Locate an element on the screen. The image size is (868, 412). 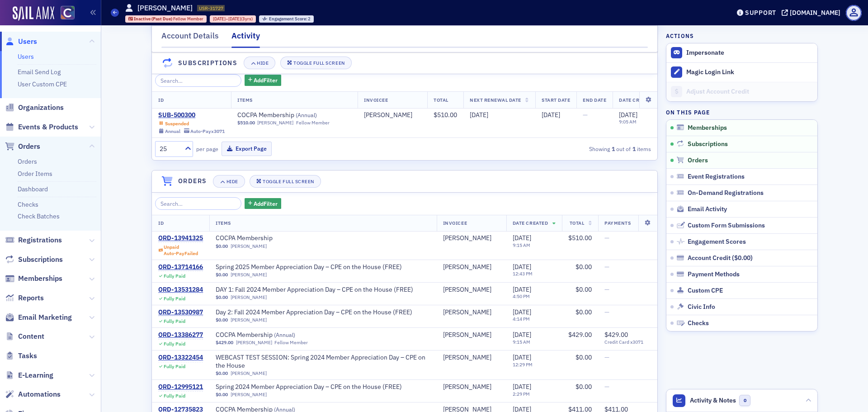
span: Email Marketing is located at coordinates (45, 318).